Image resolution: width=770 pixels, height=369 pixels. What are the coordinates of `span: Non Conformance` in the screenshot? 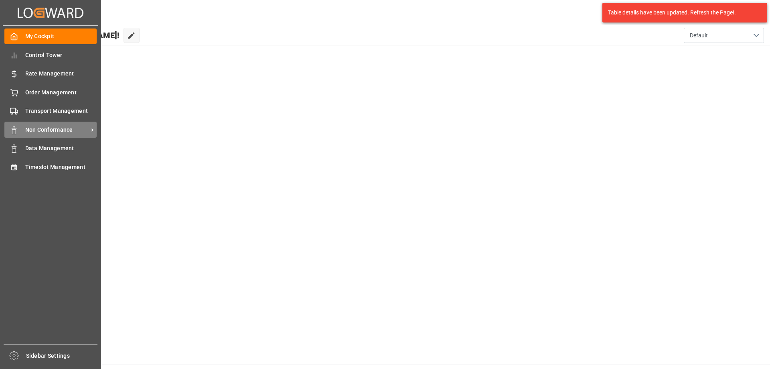 It's located at (57, 130).